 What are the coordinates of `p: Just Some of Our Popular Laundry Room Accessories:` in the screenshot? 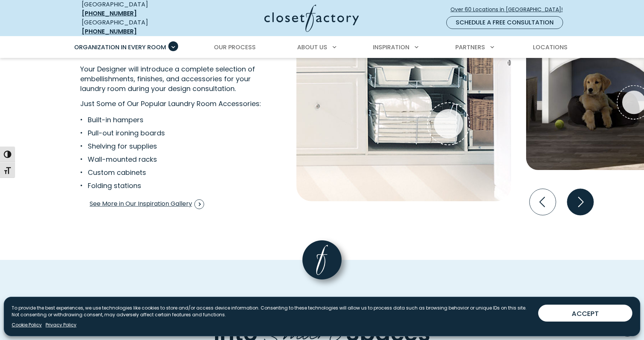 It's located at (178, 103).